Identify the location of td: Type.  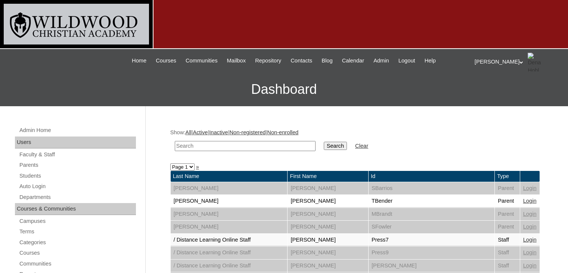
(507, 176).